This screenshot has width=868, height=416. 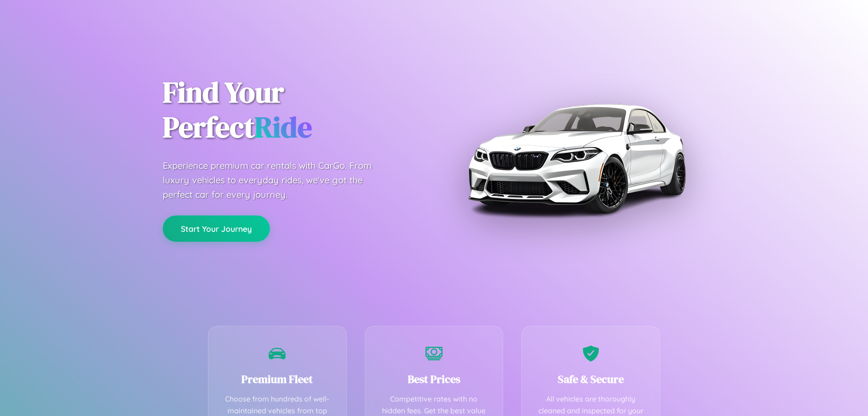 What do you see at coordinates (276, 180) in the screenshot?
I see `p: Experience premium car rentals with CarGo. From luxury vehicles to everyday rides, we've got the ...` at bounding box center [276, 180].